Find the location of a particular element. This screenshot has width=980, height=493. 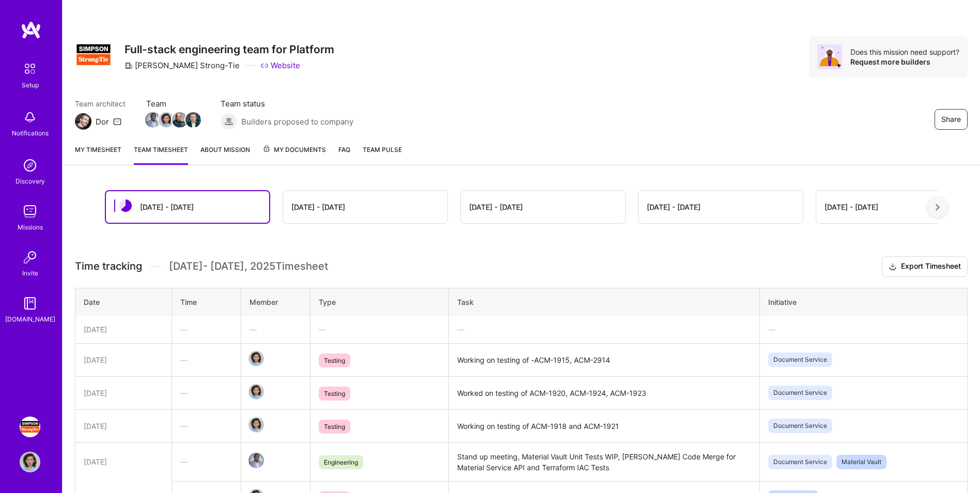

a: My timesheet is located at coordinates (98, 155).